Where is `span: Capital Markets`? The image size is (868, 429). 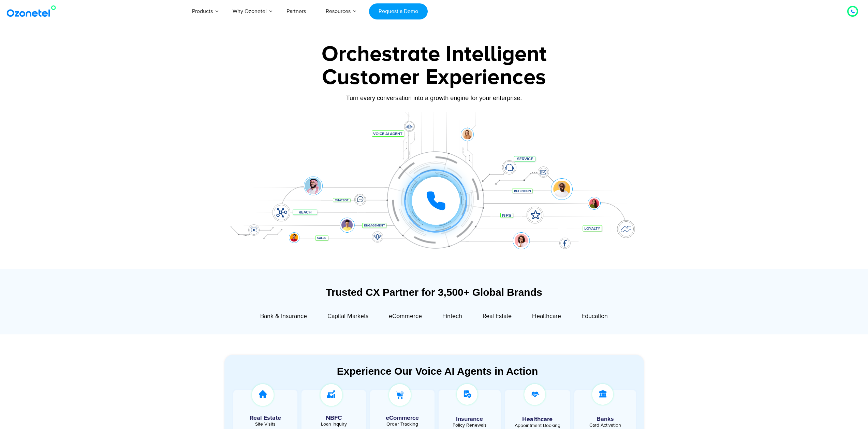 span: Capital Markets is located at coordinates (348, 316).